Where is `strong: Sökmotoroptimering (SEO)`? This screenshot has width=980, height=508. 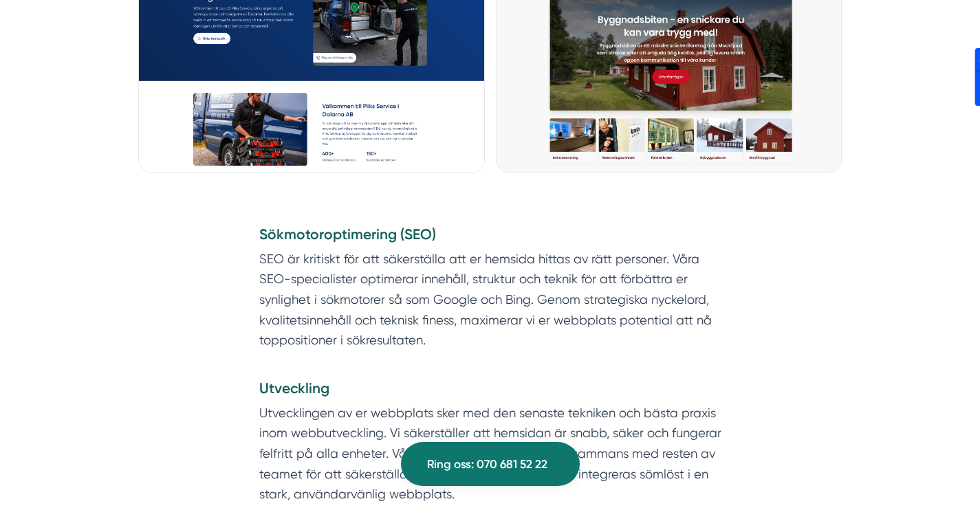
strong: Sökmotoroptimering (SEO) is located at coordinates (347, 234).